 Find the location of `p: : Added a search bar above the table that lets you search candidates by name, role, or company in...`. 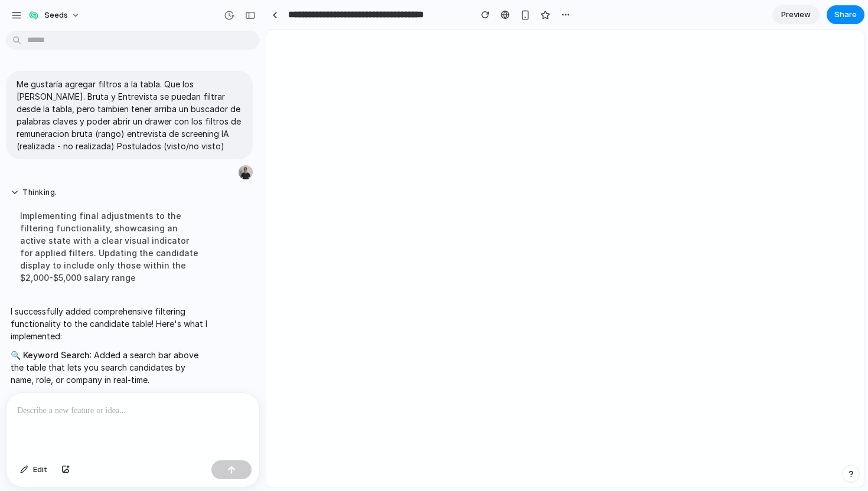

p: : Added a search bar above the table that lets you search candidates by name, role, or company in... is located at coordinates (109, 367).